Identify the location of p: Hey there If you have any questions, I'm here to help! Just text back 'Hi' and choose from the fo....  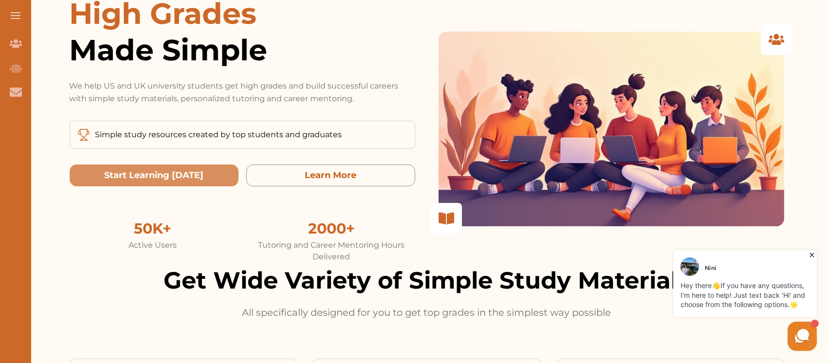
(74, 47).